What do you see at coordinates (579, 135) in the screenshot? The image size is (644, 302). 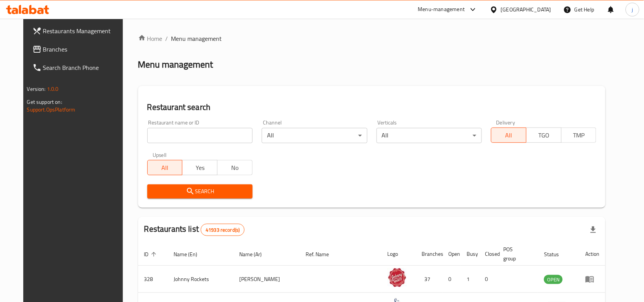 I see `span: TMP` at bounding box center [579, 135].